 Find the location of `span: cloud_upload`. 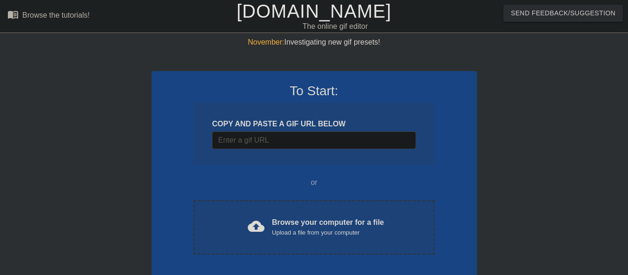

span: cloud_upload is located at coordinates (256, 227).